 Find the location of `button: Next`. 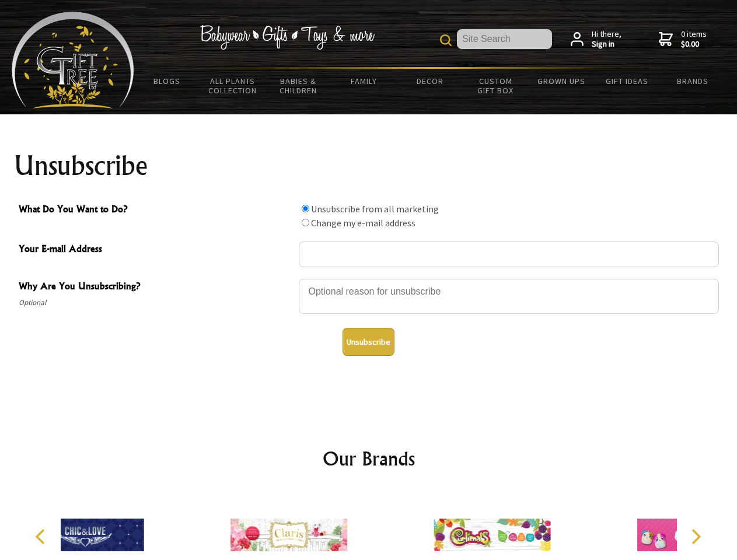

button: Next is located at coordinates (696, 536).